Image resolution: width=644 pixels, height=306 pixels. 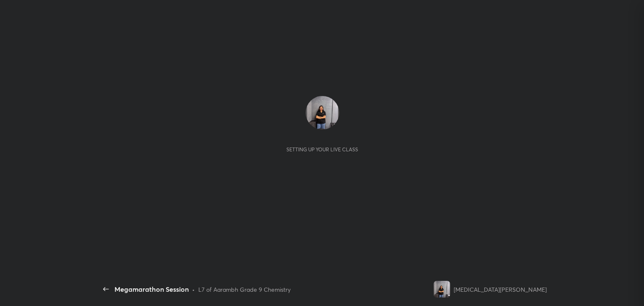 I want to click on div: Megamarathon Session, so click(x=151, y=289).